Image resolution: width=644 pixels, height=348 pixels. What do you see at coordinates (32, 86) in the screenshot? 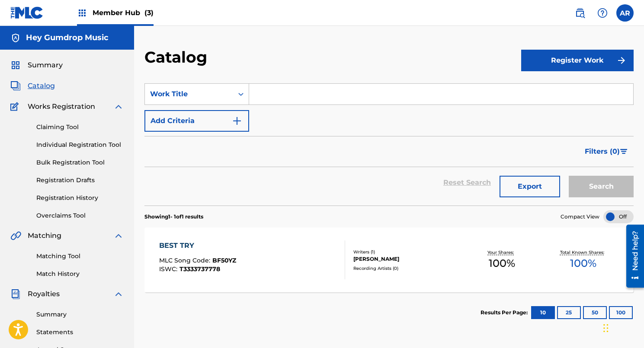
I see `a: CatalogCatalog` at bounding box center [32, 86].